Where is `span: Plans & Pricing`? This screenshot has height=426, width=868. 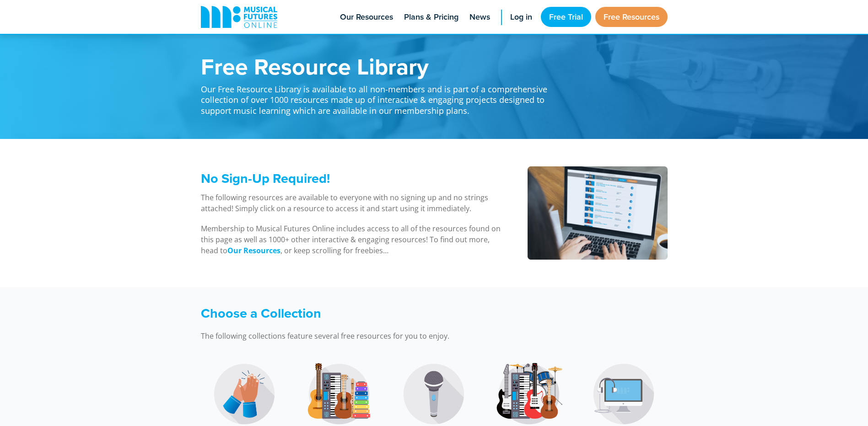
span: Plans & Pricing is located at coordinates (431, 17).